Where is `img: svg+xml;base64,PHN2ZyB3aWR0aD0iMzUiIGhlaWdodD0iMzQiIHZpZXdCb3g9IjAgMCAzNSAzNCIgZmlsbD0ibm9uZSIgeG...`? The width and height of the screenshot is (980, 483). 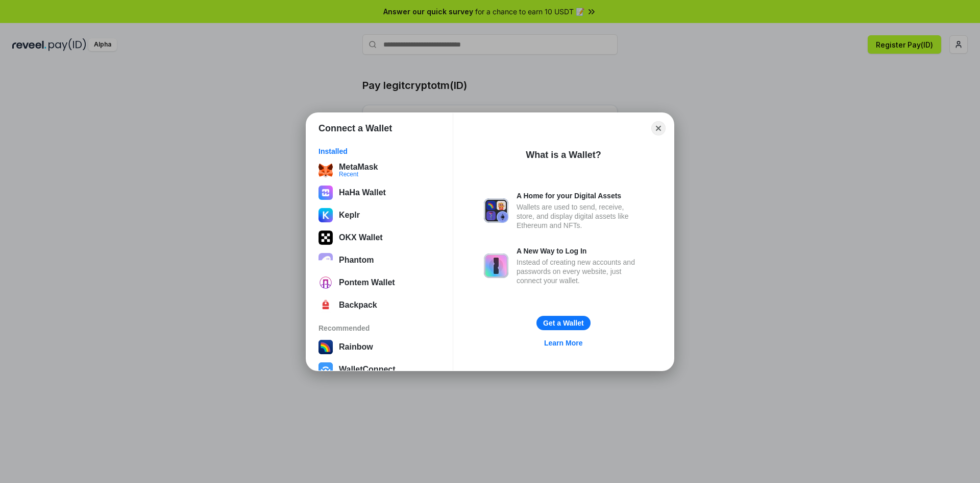
img: svg+xml;base64,PHN2ZyB3aWR0aD0iMzUiIGhlaWdodD0iMzQiIHZpZXdCb3g9IjAgMCAzNSAzNCIgZmlsbD0ibm9uZSIgeG... is located at coordinates (325, 170).